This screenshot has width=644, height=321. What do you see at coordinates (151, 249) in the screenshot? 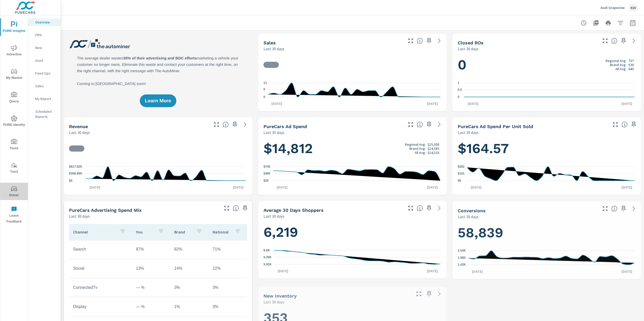
I see `td: 87%` at bounding box center [151, 249].